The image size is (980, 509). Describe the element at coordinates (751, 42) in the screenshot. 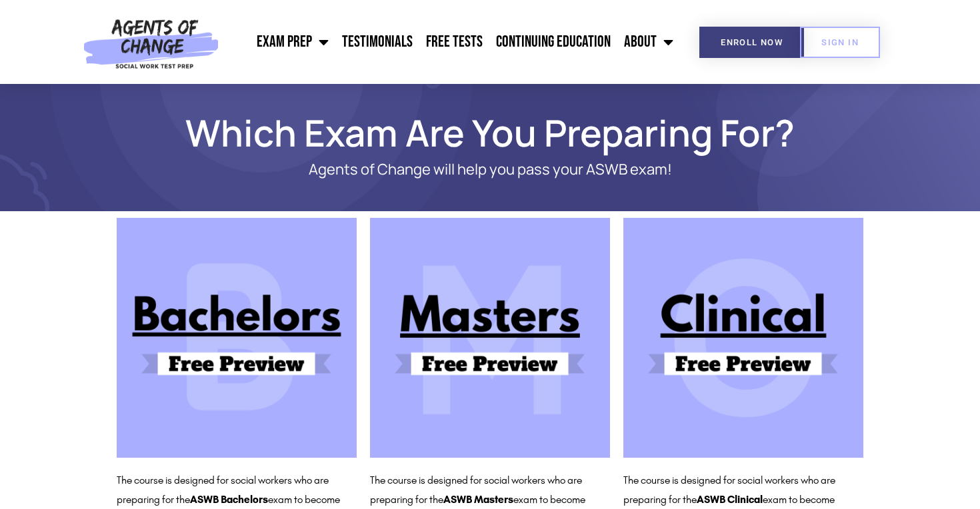

I see `a: Enroll Now` at that location.